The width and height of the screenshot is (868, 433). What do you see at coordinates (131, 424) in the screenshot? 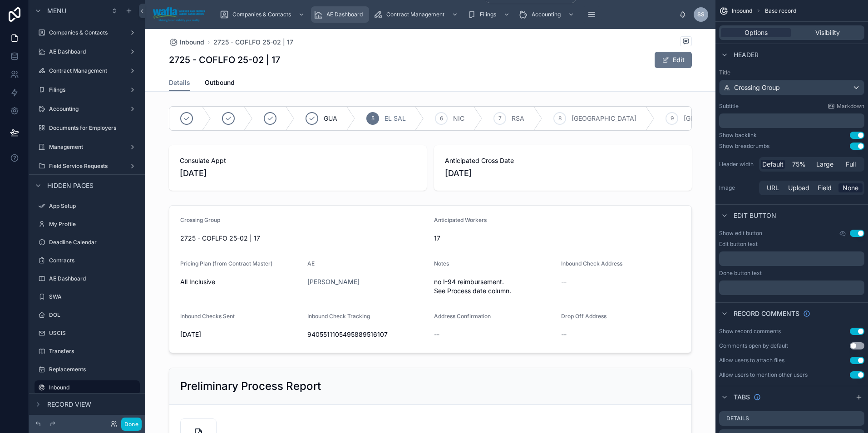
I see `button: Done` at bounding box center [131, 424].